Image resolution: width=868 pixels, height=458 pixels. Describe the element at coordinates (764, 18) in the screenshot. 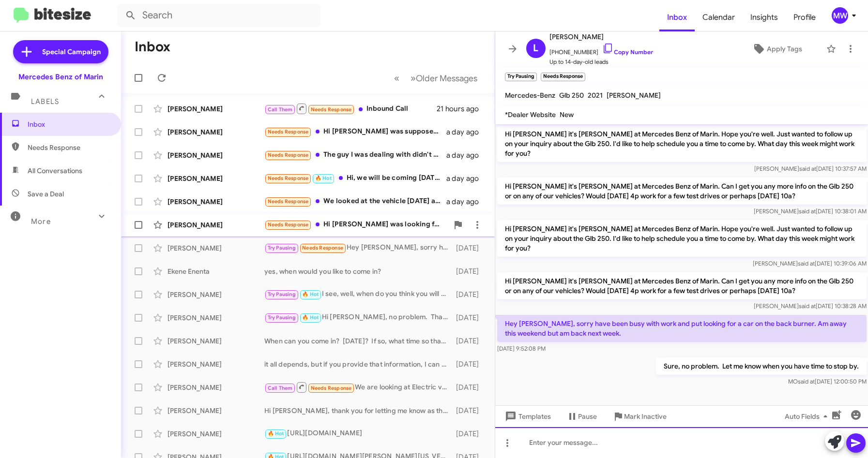

I see `span: Insights` at that location.